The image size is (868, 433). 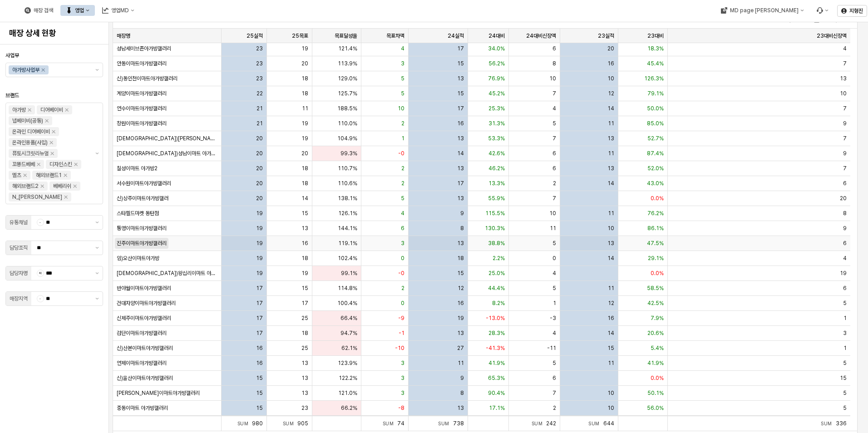 I want to click on span: 102.4%, so click(x=348, y=258).